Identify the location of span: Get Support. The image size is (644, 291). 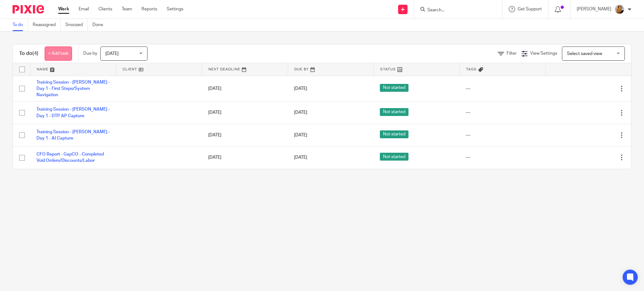
(530, 9).